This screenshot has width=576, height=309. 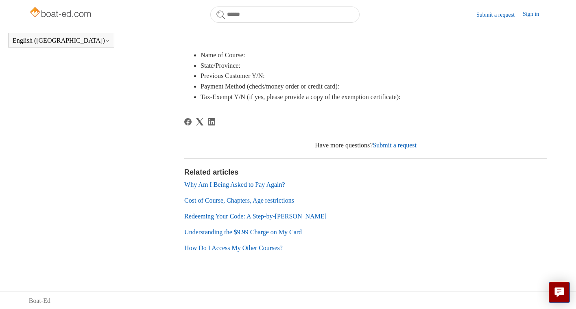 What do you see at coordinates (285, 15) in the screenshot?
I see `input: Search` at bounding box center [285, 15].